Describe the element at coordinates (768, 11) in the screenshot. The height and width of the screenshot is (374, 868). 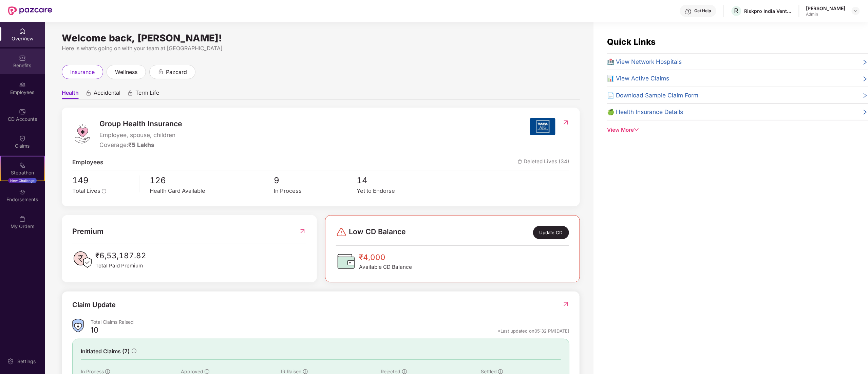
I see `div: Riskpro India Ventures Private Limited` at that location.